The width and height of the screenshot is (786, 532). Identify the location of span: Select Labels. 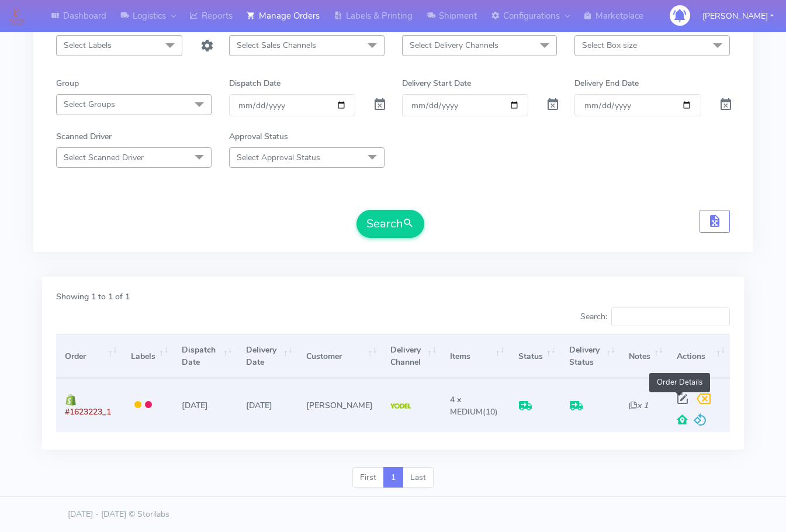
(88, 45).